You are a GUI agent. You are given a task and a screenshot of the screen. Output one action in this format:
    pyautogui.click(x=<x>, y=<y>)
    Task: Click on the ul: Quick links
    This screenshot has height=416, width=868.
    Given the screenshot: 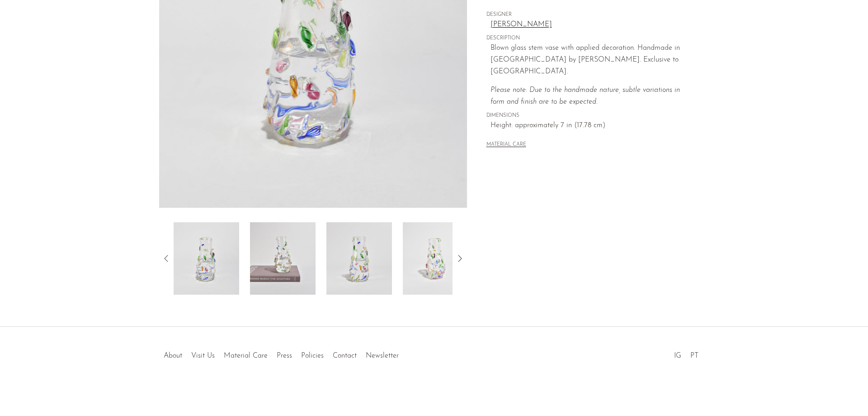 What is the action you would take?
    pyautogui.click(x=281, y=353)
    